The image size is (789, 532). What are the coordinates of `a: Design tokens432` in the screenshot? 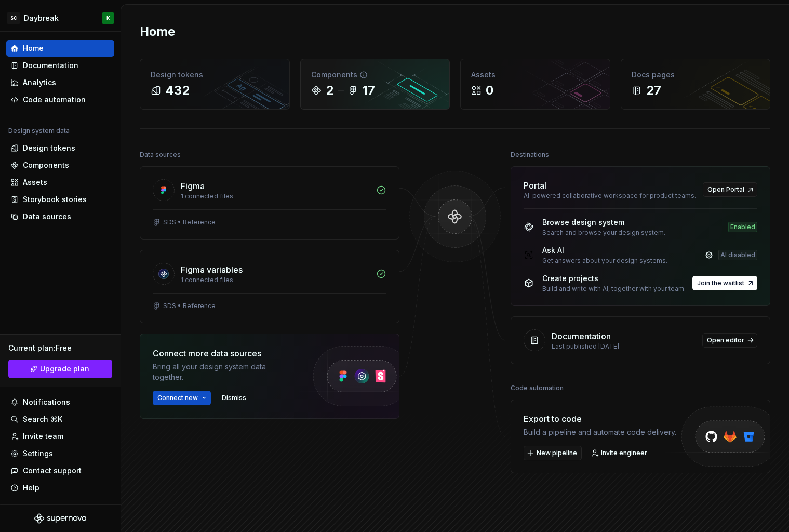 It's located at (214, 84).